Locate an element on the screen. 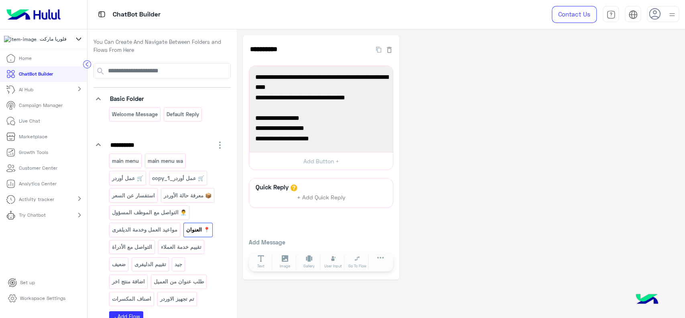 The image size is (685, 318). span: Image is located at coordinates (285, 266).